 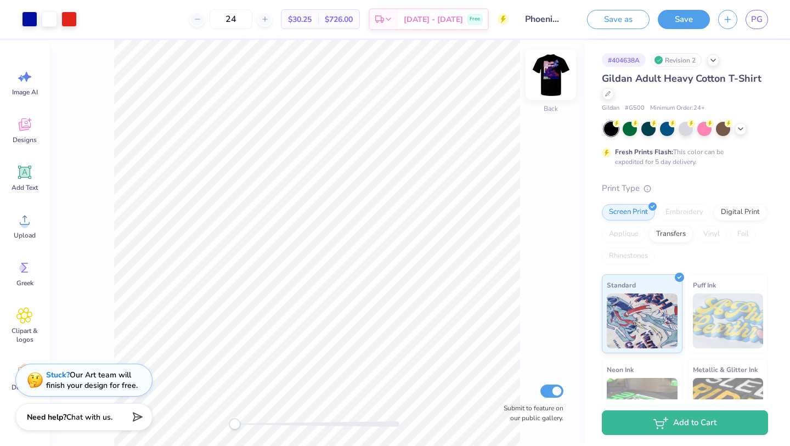 I want to click on span: $30.25, so click(x=300, y=19).